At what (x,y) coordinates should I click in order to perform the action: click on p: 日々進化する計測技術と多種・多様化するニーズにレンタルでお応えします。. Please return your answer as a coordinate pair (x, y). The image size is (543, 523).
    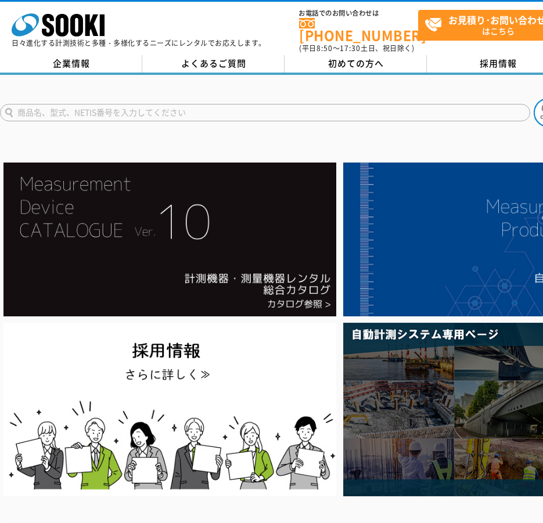
    Looking at the image, I should click on (139, 43).